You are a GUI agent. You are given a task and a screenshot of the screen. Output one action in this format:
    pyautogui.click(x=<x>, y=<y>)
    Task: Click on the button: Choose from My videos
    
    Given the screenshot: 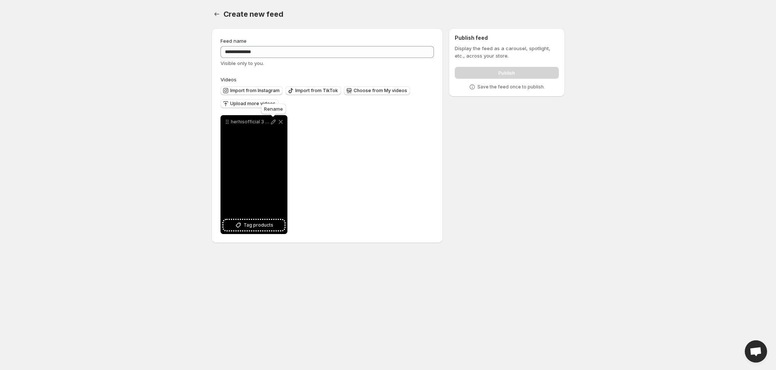 What is the action you would take?
    pyautogui.click(x=377, y=91)
    